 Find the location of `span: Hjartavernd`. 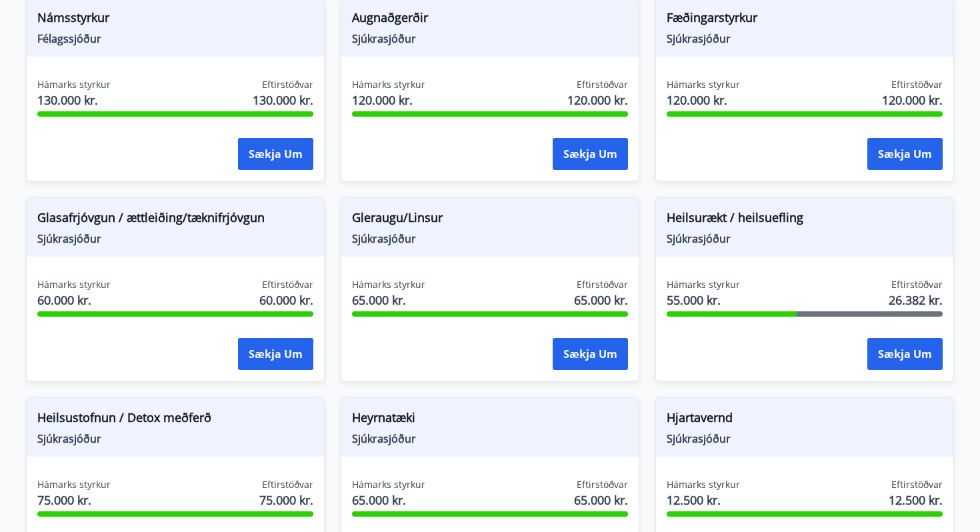

span: Hjartavernd is located at coordinates (805, 420).